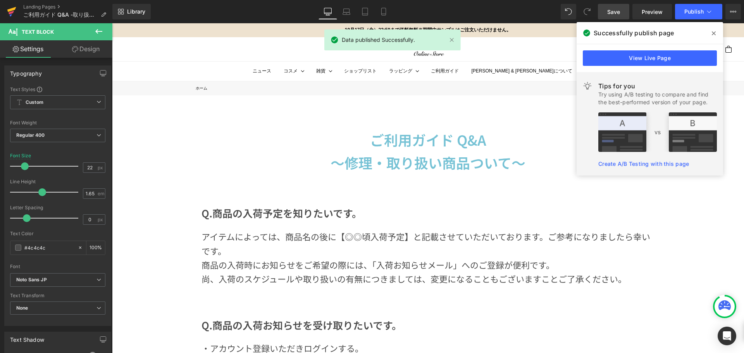 The width and height of the screenshot is (744, 353). What do you see at coordinates (384, 12) in the screenshot?
I see `a: Mobile` at bounding box center [384, 12].